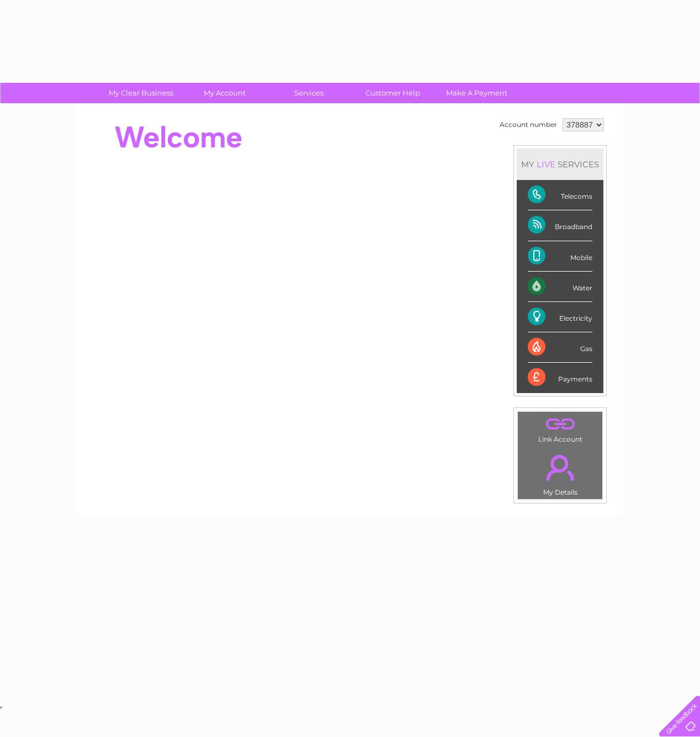 The height and width of the screenshot is (737, 700). I want to click on div: Telecoms, so click(560, 195).